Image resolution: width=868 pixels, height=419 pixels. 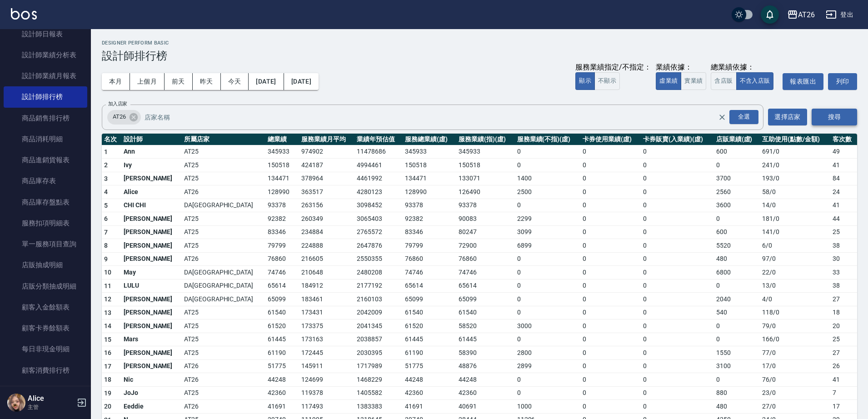 I want to click on span: 9, so click(x=106, y=259).